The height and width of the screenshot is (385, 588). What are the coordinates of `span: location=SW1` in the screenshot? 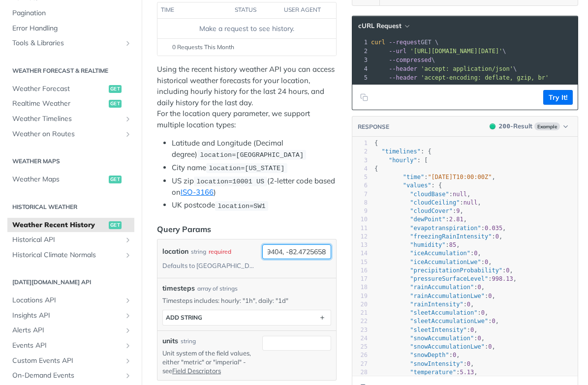 It's located at (241, 205).